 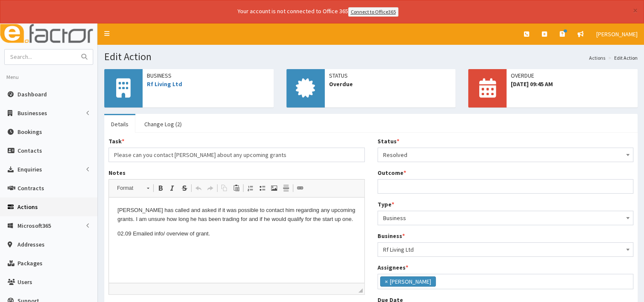 What do you see at coordinates (505, 155) in the screenshot?
I see `span: Resolved` at bounding box center [505, 155].